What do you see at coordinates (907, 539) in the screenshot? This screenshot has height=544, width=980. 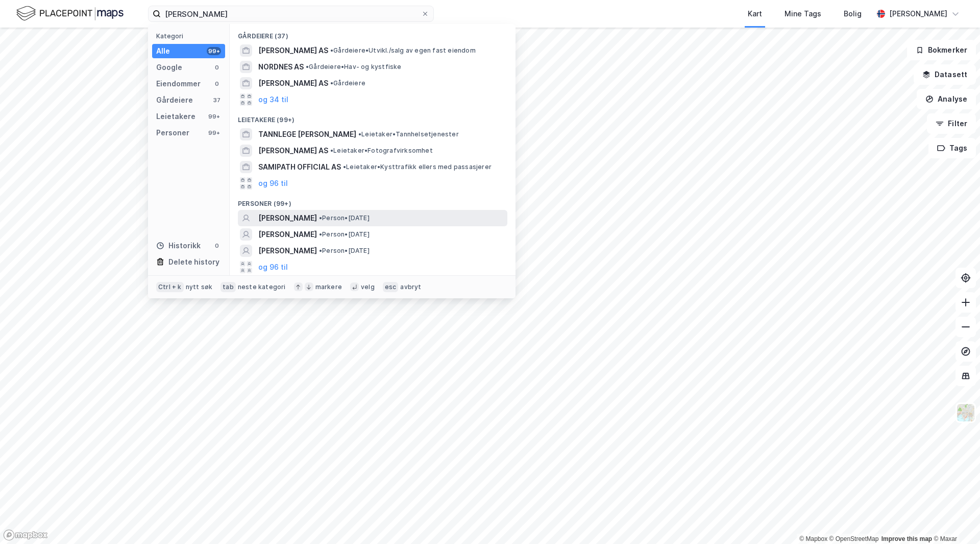 I see `a: Improve this map` at bounding box center [907, 539].